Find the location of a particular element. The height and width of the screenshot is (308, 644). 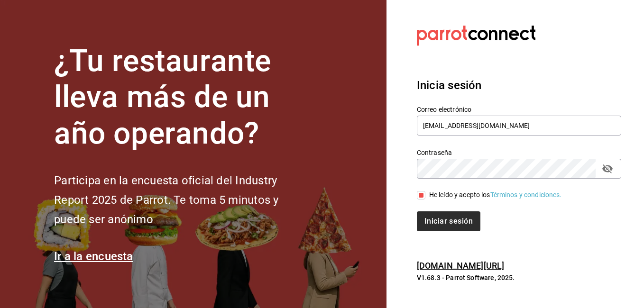

label: Correo electrónico is located at coordinates (518, 109).